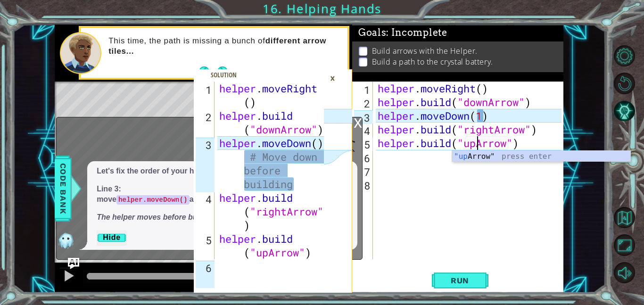 Image resolution: width=644 pixels, height=305 pixels. I want to click on p: Line 3: move above ., so click(222, 194).